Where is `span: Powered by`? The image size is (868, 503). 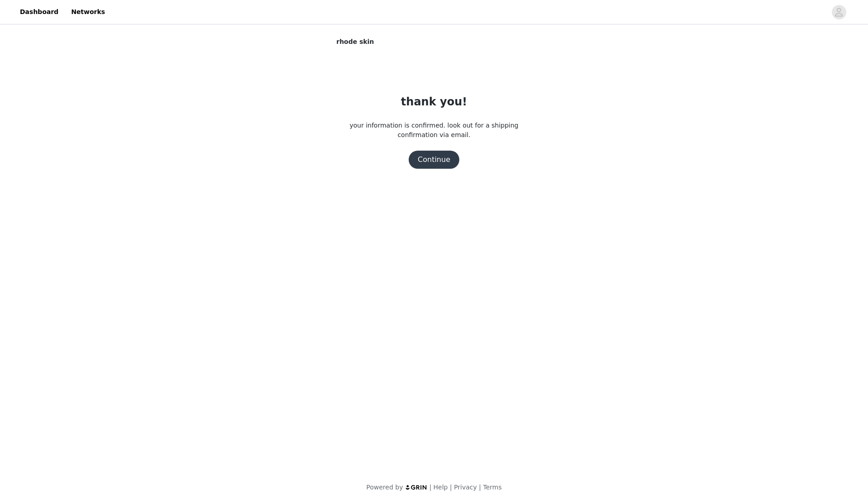 span: Powered by is located at coordinates (384, 488).